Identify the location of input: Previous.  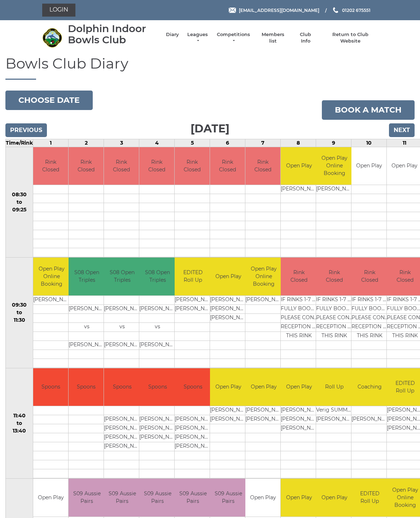
(26, 130).